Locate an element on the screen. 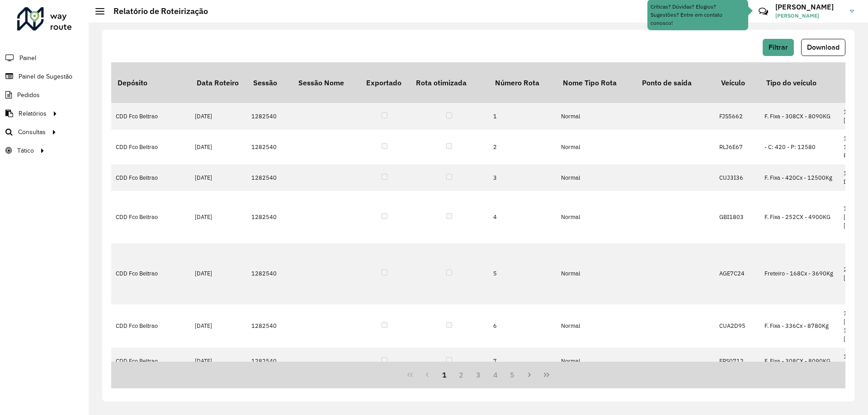 The height and width of the screenshot is (415, 868). td: GBI1803 is located at coordinates (738, 218).